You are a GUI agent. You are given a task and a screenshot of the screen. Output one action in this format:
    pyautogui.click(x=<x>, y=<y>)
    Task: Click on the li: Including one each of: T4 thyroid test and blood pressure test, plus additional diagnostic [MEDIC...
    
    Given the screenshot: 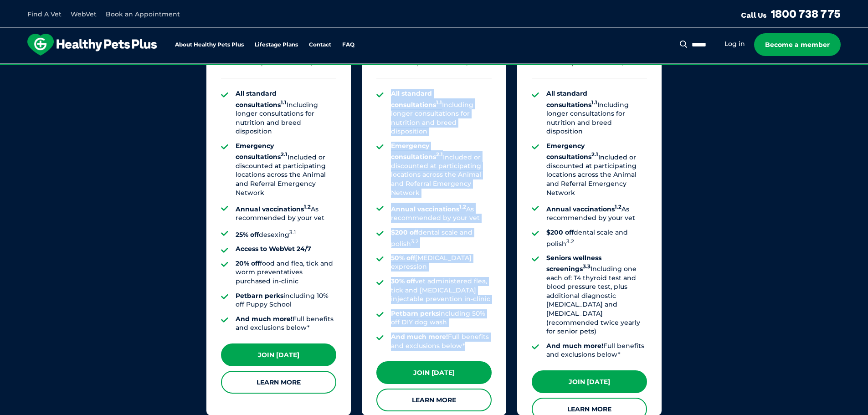 What is the action you would take?
    pyautogui.click(x=597, y=295)
    